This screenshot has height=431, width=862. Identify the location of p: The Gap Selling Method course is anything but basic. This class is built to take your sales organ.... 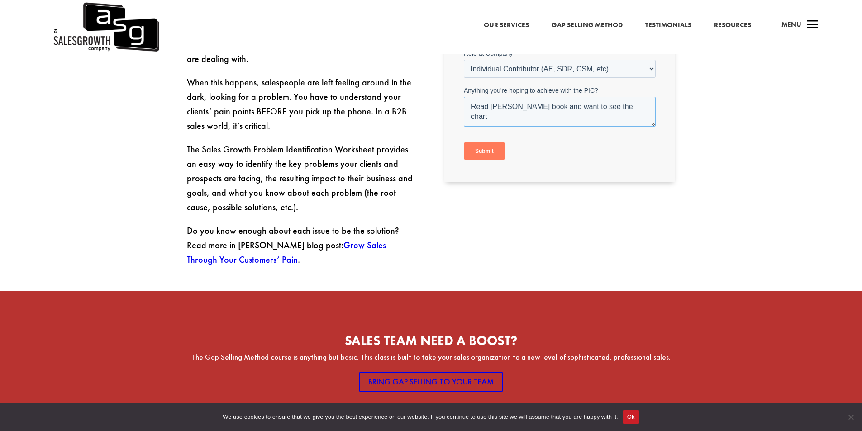
(431, 358).